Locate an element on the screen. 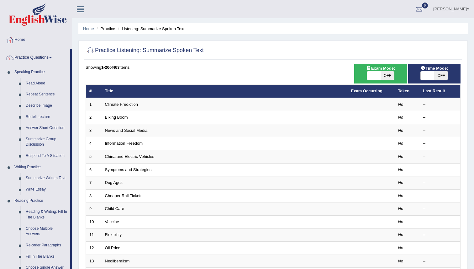  a: Reading & Writing: Fill In The Blanks is located at coordinates (46, 214).